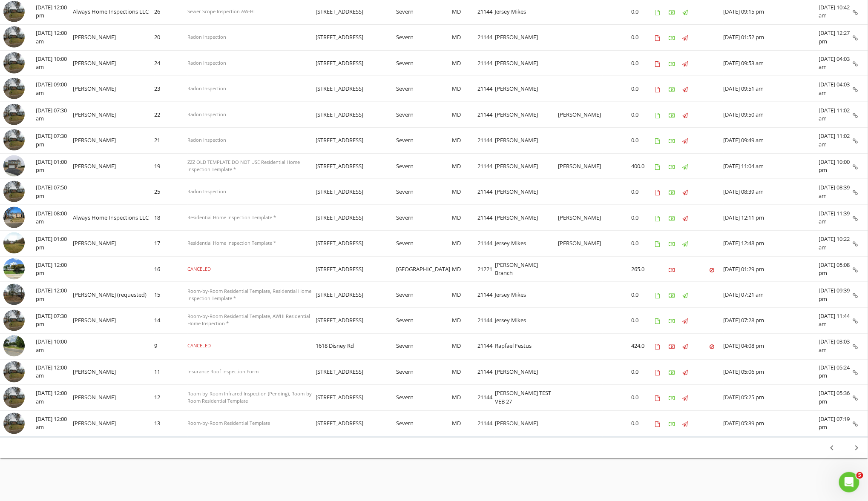  What do you see at coordinates (832, 448) in the screenshot?
I see `i: chevron_left` at bounding box center [832, 448].